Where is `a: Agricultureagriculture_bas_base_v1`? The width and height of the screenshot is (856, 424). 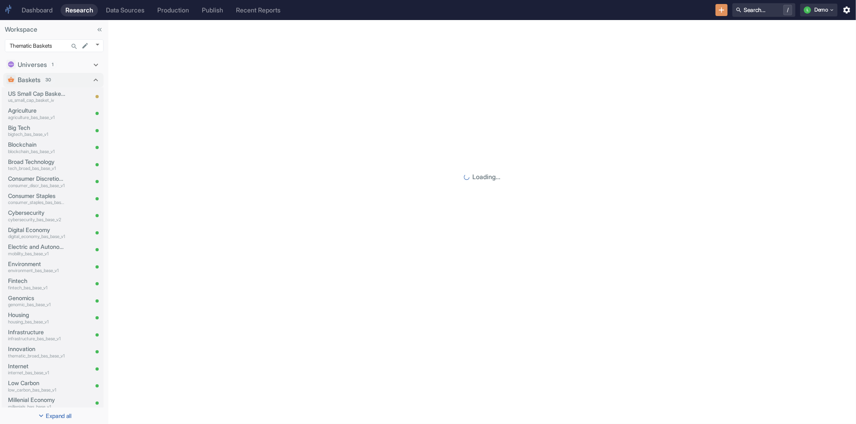 a: Agricultureagriculture_bas_base_v1 is located at coordinates (37, 114).